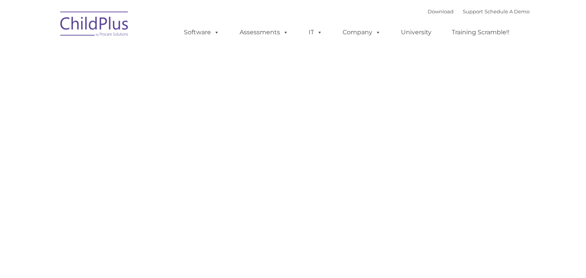 The image size is (586, 278). Describe the element at coordinates (480, 32) in the screenshot. I see `a: Training Scramble!!` at that location.